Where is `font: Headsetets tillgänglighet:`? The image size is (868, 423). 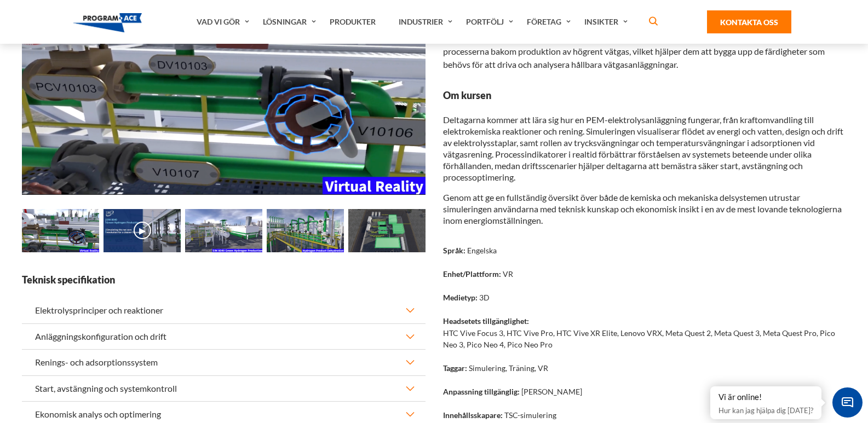 font: Headsetets tillgänglighet: is located at coordinates (486, 321).